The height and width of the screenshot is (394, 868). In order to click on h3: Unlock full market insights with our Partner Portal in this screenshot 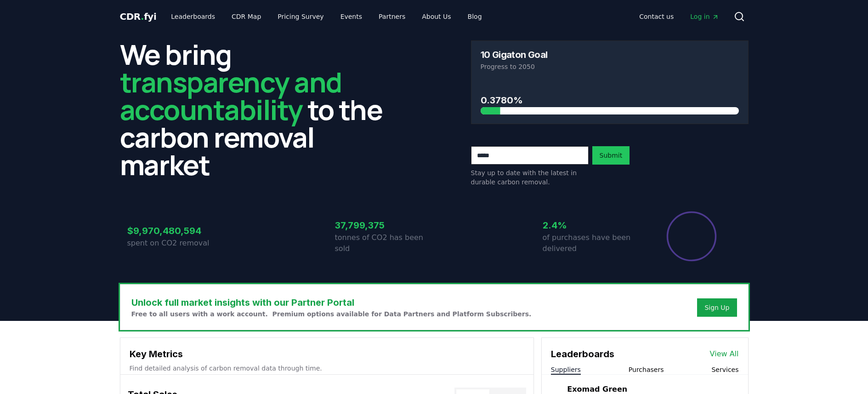, I will do `click(331, 302)`.